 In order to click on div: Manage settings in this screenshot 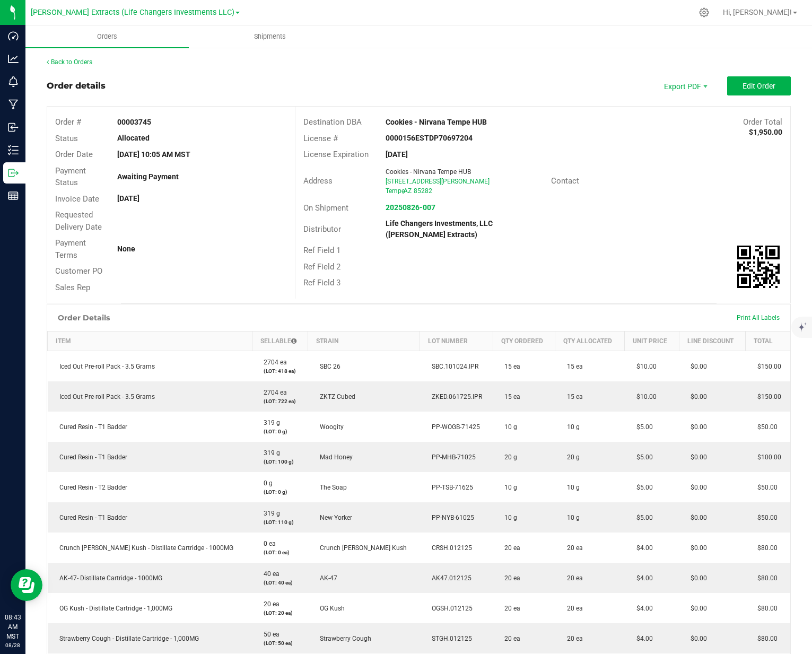, I will do `click(704, 12)`.